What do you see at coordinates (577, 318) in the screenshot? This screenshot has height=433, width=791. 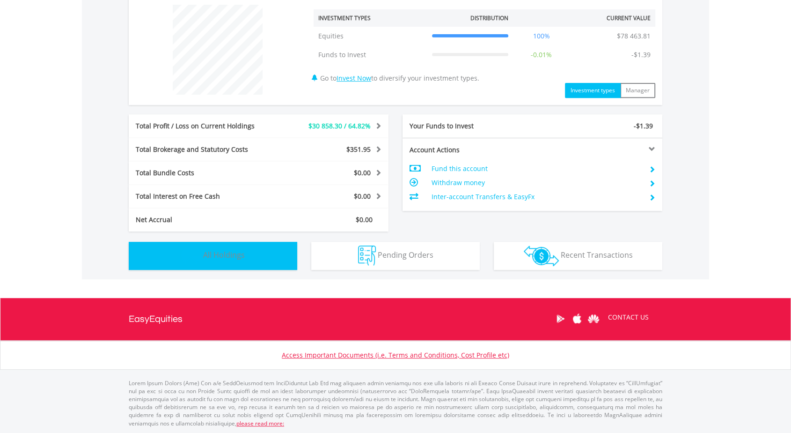 I see `a: Apple` at bounding box center [577, 318].